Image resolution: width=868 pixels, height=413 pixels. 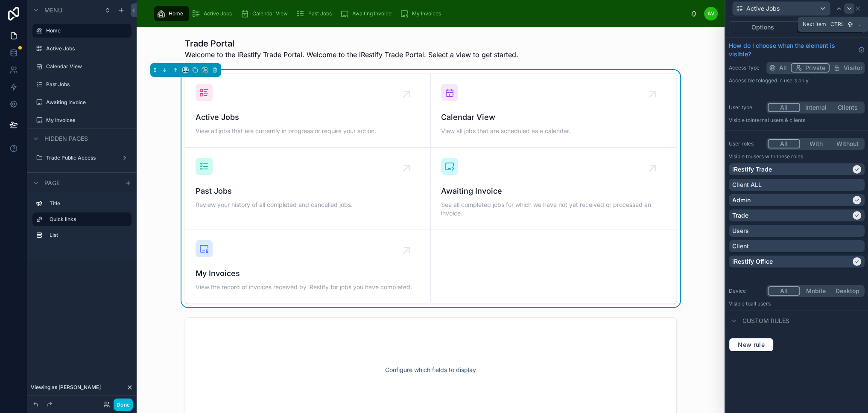 I want to click on button: Internal, so click(x=815, y=107).